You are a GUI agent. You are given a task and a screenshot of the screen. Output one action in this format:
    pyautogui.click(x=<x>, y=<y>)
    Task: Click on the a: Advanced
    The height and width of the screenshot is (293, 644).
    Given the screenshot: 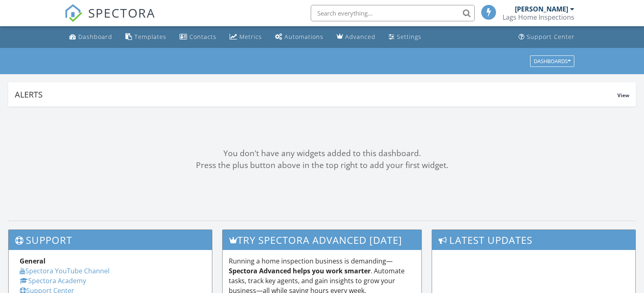 What is the action you would take?
    pyautogui.click(x=356, y=37)
    